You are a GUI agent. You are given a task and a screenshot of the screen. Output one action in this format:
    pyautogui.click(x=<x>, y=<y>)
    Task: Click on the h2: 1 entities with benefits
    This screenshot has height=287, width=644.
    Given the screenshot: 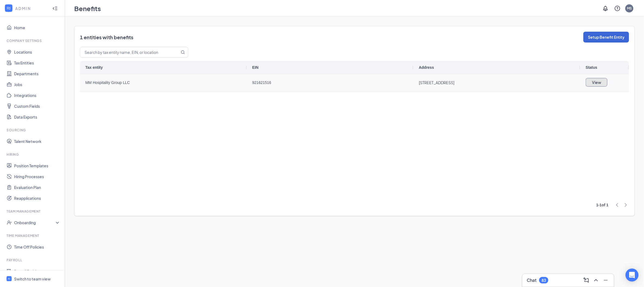 What is the action you would take?
    pyautogui.click(x=106, y=37)
    